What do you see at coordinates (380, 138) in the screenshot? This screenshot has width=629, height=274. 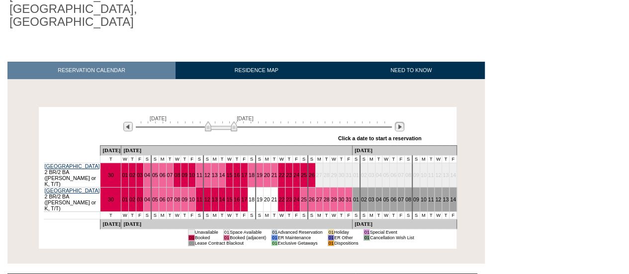 I see `div: Click a date to start a reservation` at bounding box center [380, 138].